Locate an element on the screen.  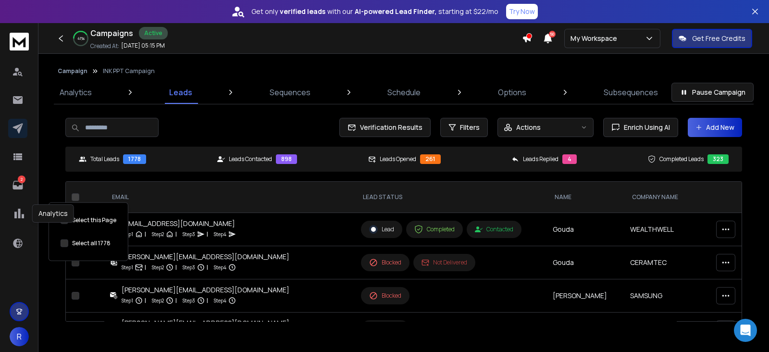
div: 323 is located at coordinates (718, 159).